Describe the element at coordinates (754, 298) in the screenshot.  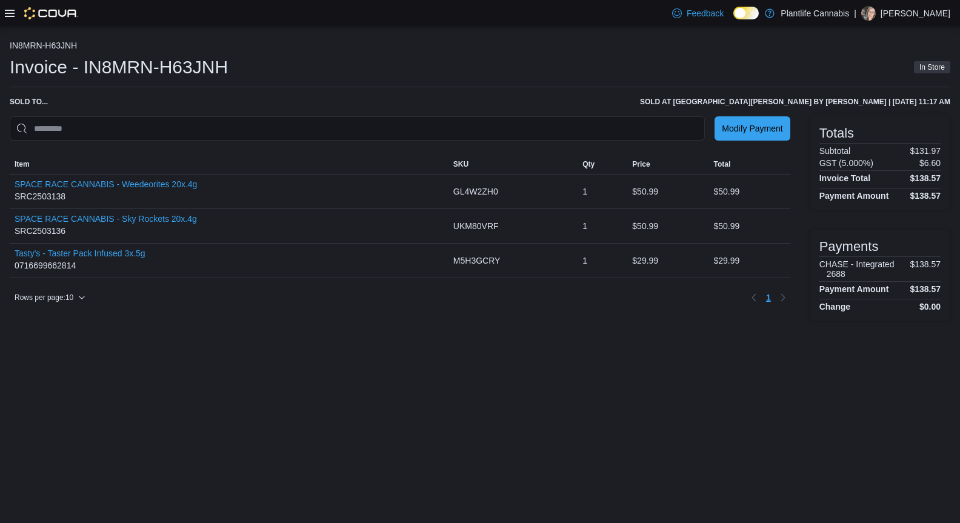
I see `button: Previous page` at that location.